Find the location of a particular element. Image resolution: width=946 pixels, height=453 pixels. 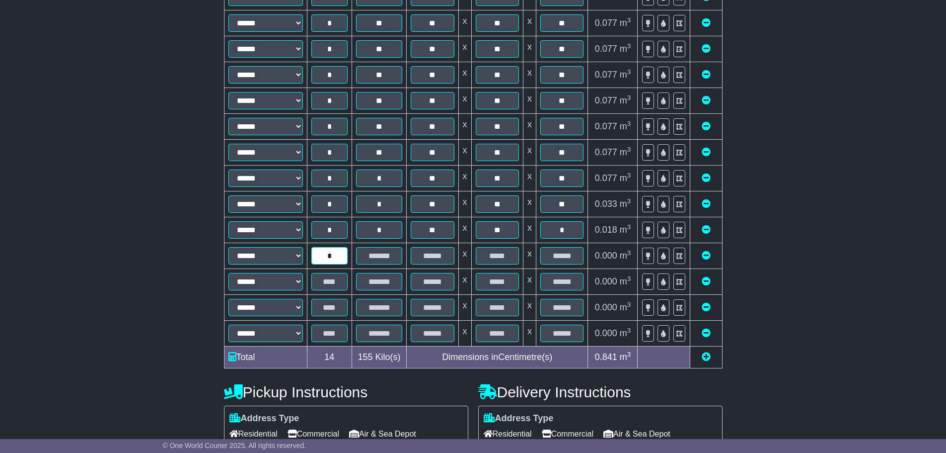

span: © One World Courier 2025. All rights reserved. is located at coordinates (234, 445).